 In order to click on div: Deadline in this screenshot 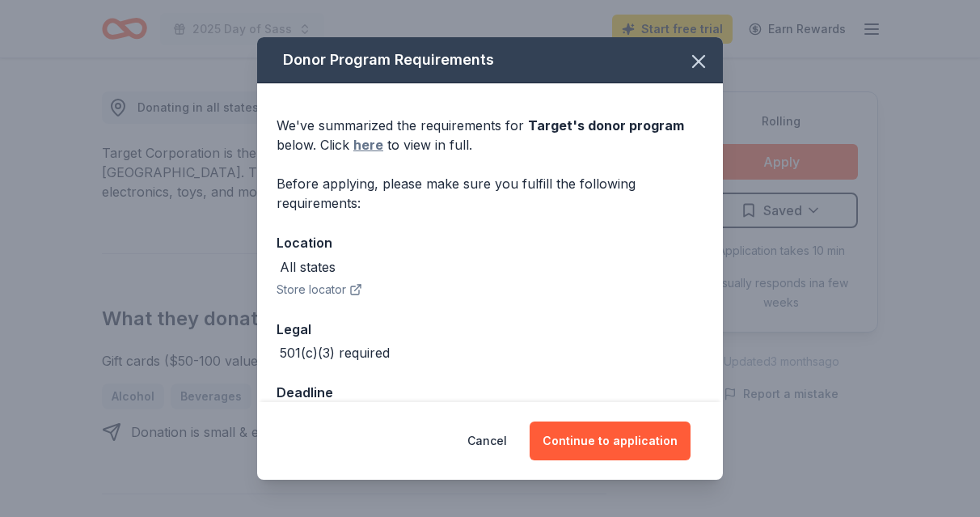, I will do `click(490, 392)`.